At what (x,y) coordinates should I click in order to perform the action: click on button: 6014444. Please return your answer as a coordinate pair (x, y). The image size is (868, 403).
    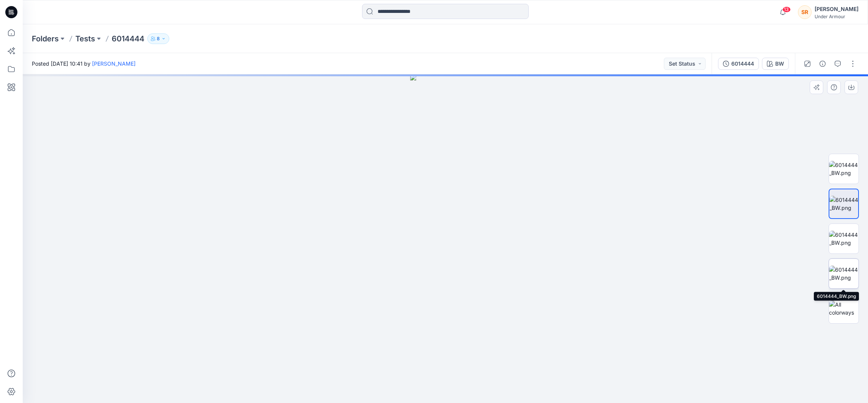
    Looking at the image, I should click on (739, 63).